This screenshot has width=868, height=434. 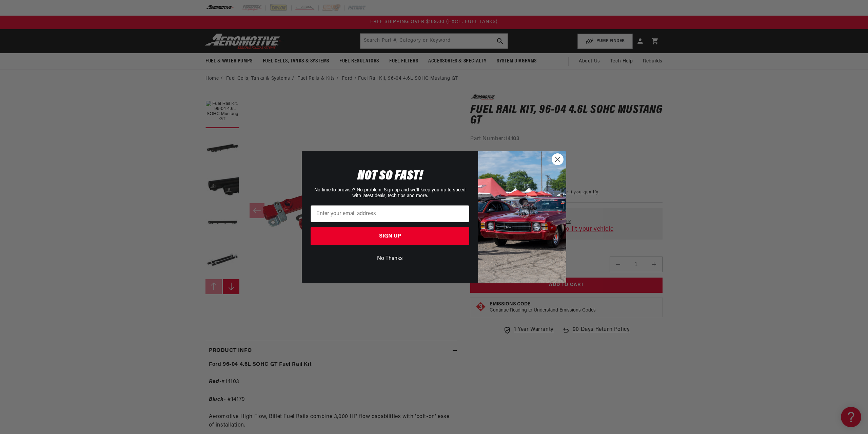 What do you see at coordinates (558, 159) in the screenshot?
I see `button: Close dialog` at bounding box center [558, 159].